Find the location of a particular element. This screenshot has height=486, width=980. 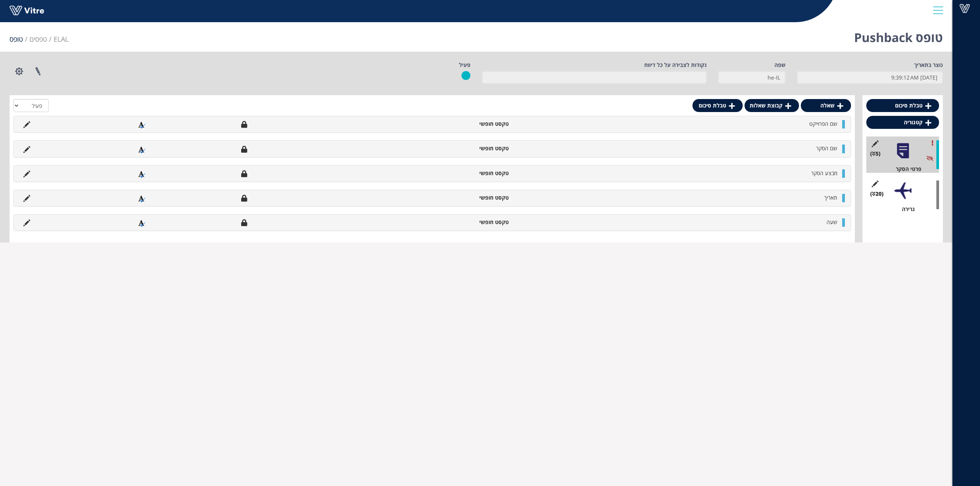

a: שאלה is located at coordinates (825, 106).